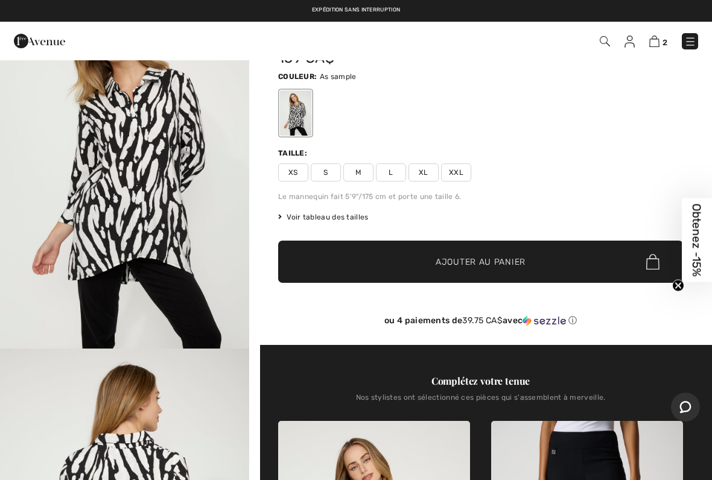 This screenshot has width=712, height=480. Describe the element at coordinates (358, 173) in the screenshot. I see `span: M` at that location.